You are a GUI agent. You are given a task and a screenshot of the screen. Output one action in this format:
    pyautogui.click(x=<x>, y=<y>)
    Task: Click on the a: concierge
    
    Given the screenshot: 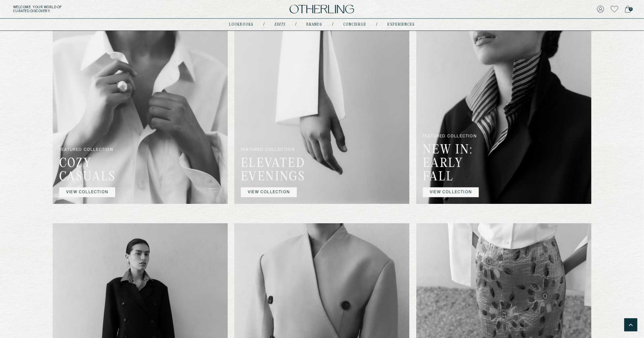 What is the action you would take?
    pyautogui.click(x=355, y=25)
    